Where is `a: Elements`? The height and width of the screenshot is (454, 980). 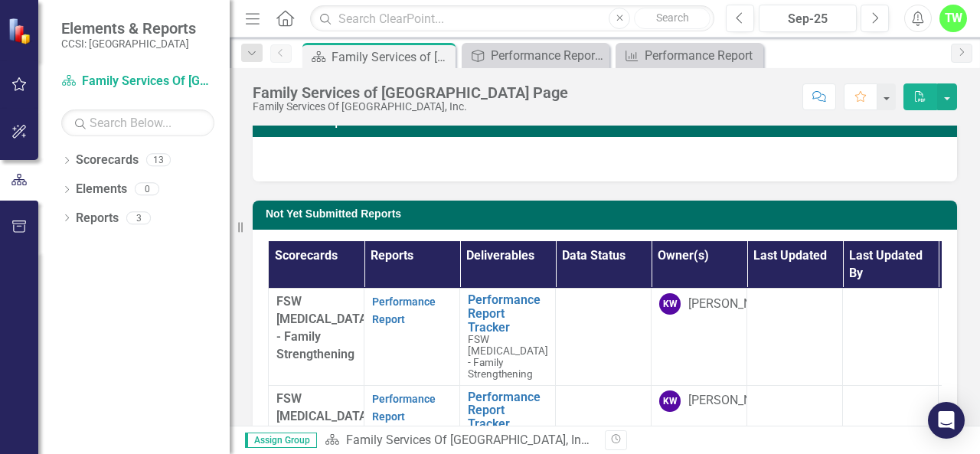
a: Elements is located at coordinates (101, 189).